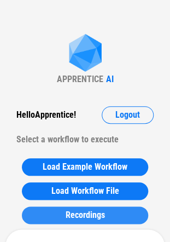 The width and height of the screenshot is (170, 242). Describe the element at coordinates (128, 115) in the screenshot. I see `span: Logout` at that location.